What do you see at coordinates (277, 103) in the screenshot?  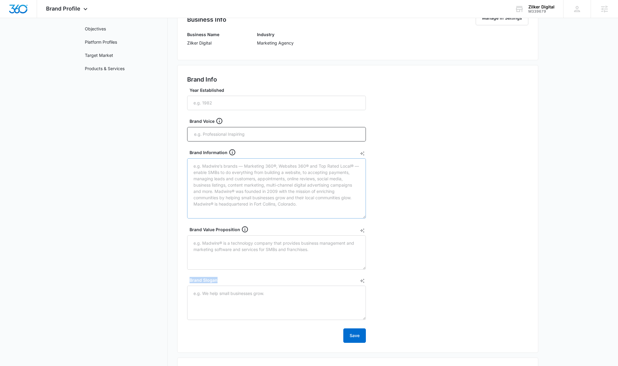 I see `input: e.g. 1982` at bounding box center [277, 103].